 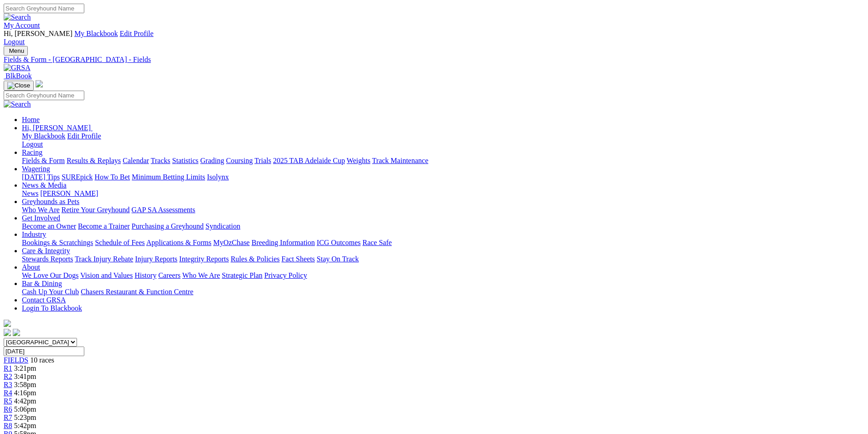 I want to click on a: Minimum Betting Limits, so click(x=168, y=177).